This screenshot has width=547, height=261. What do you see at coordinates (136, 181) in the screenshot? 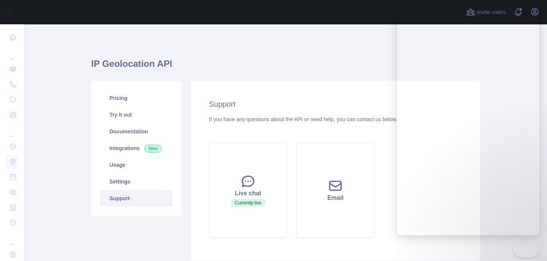
I see `a: Settings` at bounding box center [136, 181].